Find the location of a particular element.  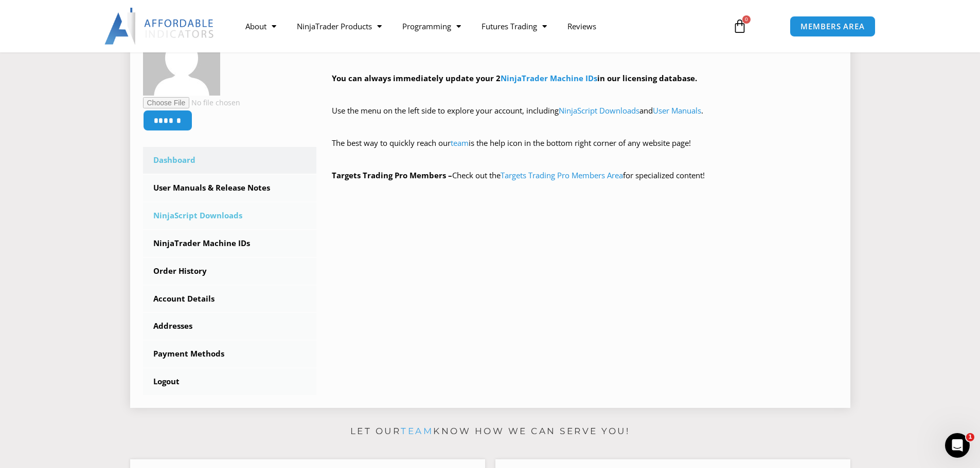

span: 0 is located at coordinates (746, 20).